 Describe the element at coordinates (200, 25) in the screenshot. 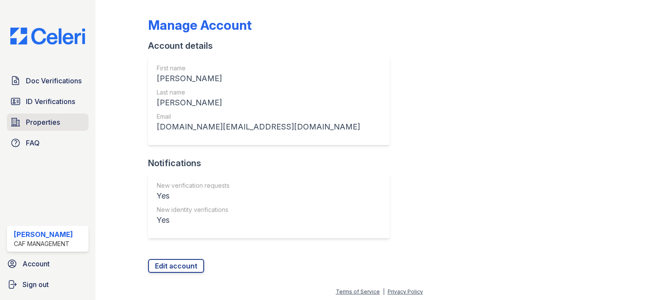

I see `div: Manage Account` at that location.